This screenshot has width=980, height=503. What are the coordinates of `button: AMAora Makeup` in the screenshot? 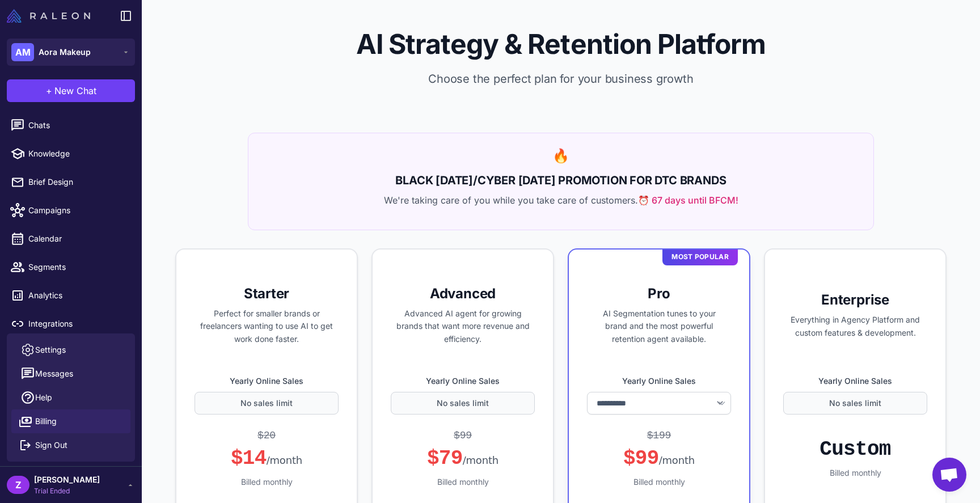 It's located at (71, 52).